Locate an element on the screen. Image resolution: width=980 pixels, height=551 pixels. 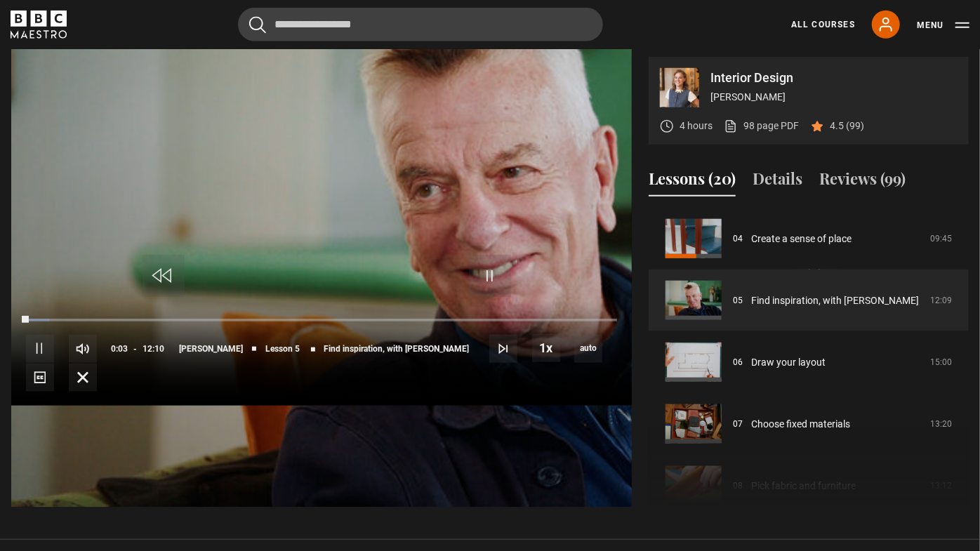
a: All Courses is located at coordinates (823, 24).